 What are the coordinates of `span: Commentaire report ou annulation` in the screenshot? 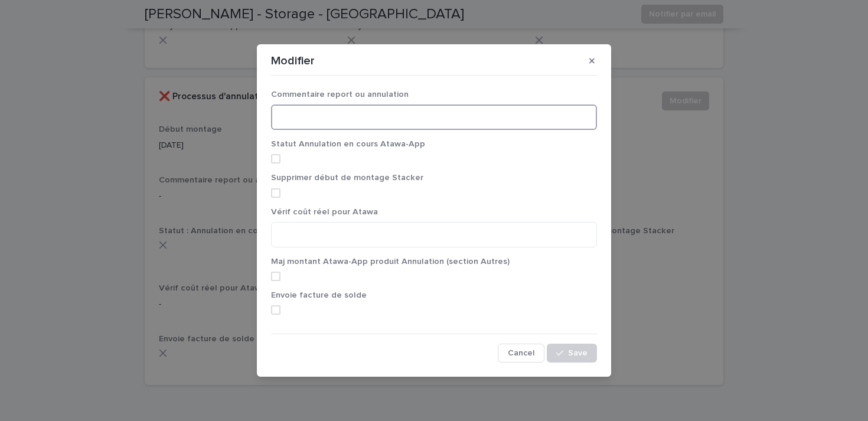 It's located at (339, 94).